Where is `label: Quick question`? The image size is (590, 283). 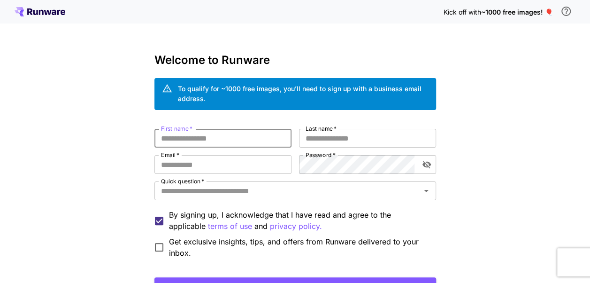 label: Quick question is located at coordinates (183, 181).